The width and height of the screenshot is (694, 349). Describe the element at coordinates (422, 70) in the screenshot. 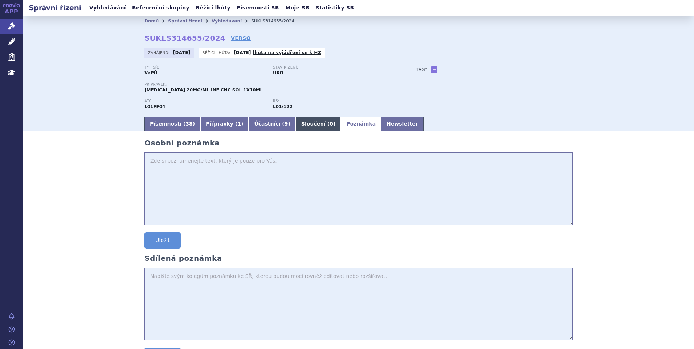

I see `h3: Tagy` at that location.